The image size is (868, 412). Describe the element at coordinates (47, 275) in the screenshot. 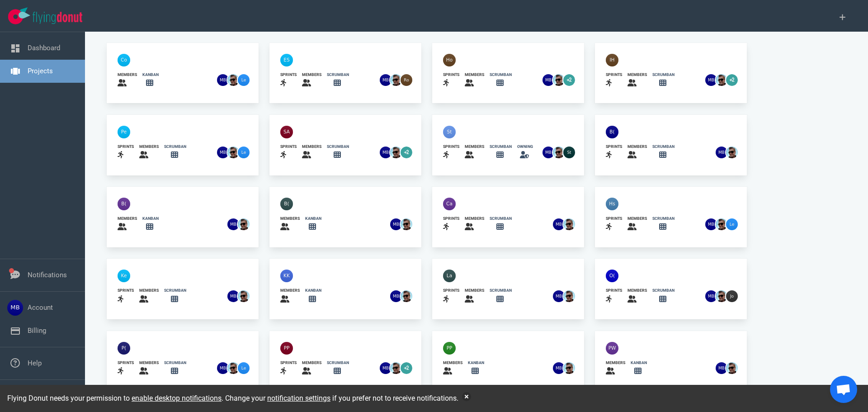

I see `a: Notifications` at that location.